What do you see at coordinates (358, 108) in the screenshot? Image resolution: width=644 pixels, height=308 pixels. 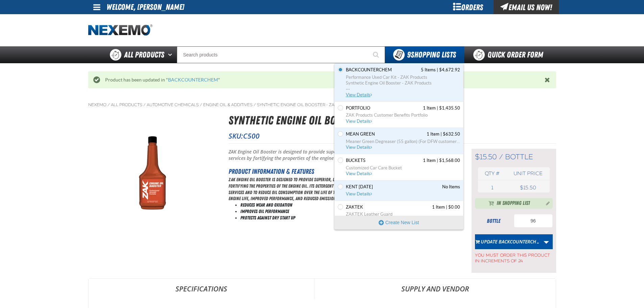 I see `span: PORTFOLIO` at bounding box center [358, 108].